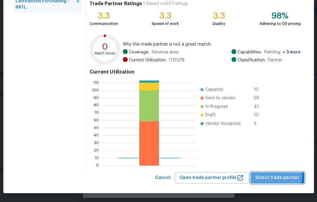 This screenshot has width=317, height=202. I want to click on span: 59, so click(259, 98).